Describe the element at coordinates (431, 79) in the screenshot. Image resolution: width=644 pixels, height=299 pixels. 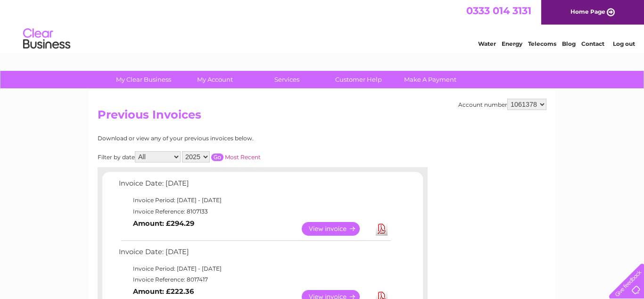
I see `a: Make A Payment` at that location.